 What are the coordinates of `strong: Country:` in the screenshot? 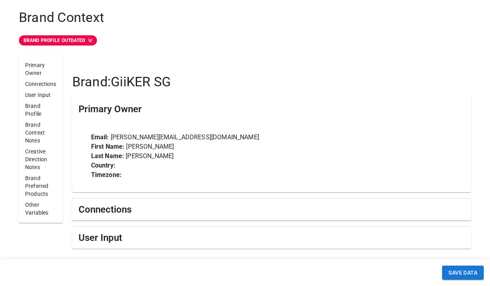 It's located at (103, 165).